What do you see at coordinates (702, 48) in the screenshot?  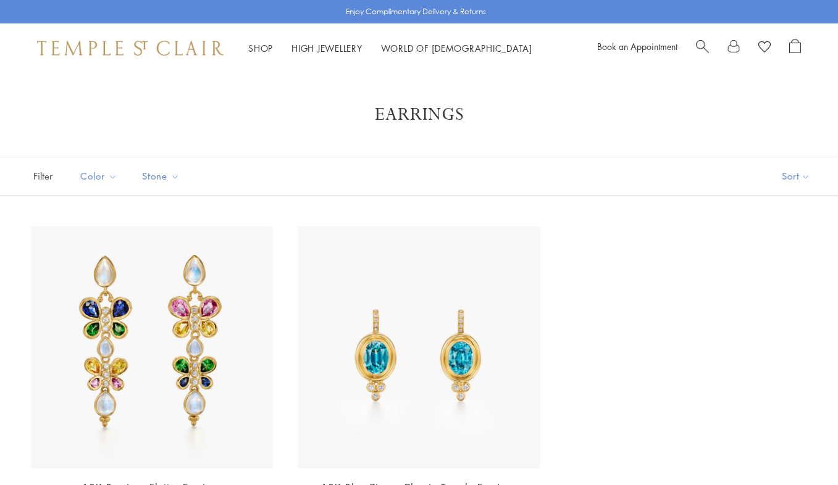 I see `a: Search` at bounding box center [702, 48].